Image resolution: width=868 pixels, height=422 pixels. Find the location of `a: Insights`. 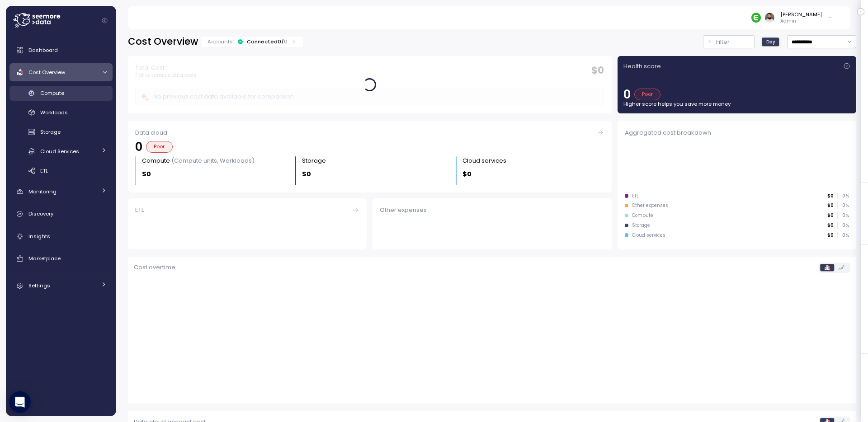

a: Insights is located at coordinates (61, 237).